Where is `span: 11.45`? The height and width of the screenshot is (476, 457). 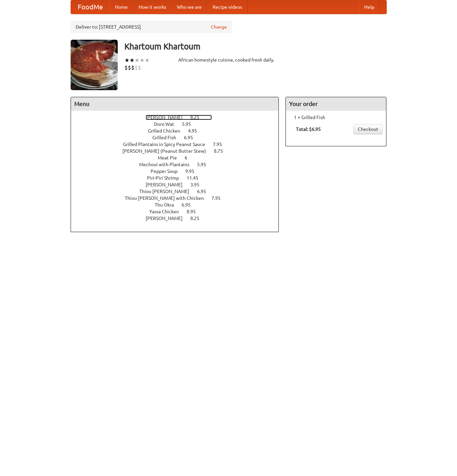
span: 11.45 is located at coordinates (196, 178).